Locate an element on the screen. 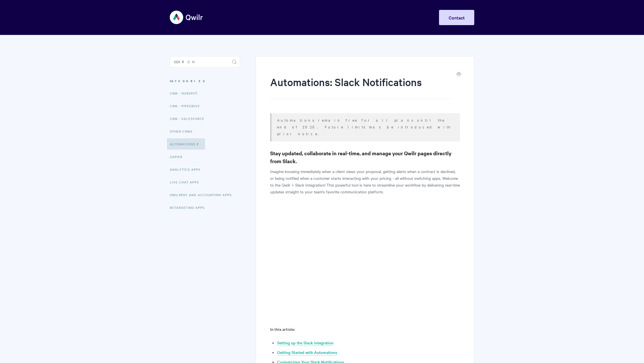 The image size is (644, 363). a: CRM - Pipedrive is located at coordinates (187, 106).